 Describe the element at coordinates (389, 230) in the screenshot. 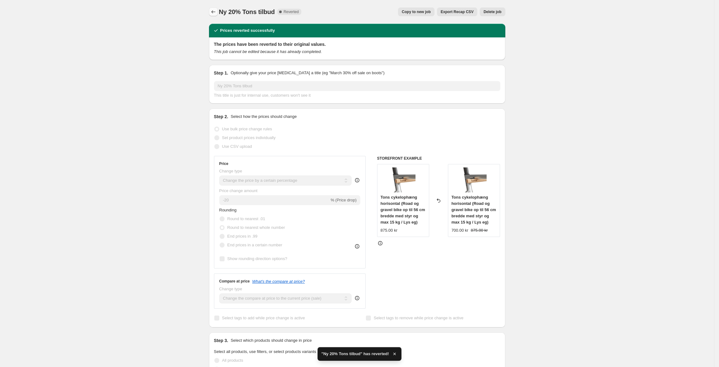

I see `div: 875.00 kr` at that location.